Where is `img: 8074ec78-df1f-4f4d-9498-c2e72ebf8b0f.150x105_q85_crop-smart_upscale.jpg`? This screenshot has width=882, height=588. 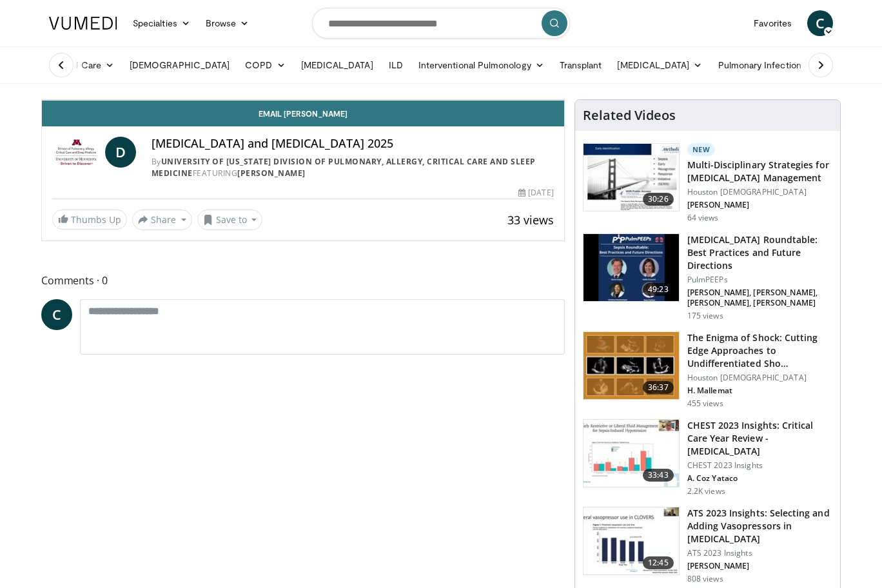
img: 8074ec78-df1f-4f4d-9498-c2e72ebf8b0f.150x105_q85_crop-smart_upscale.jpg is located at coordinates (631, 453).